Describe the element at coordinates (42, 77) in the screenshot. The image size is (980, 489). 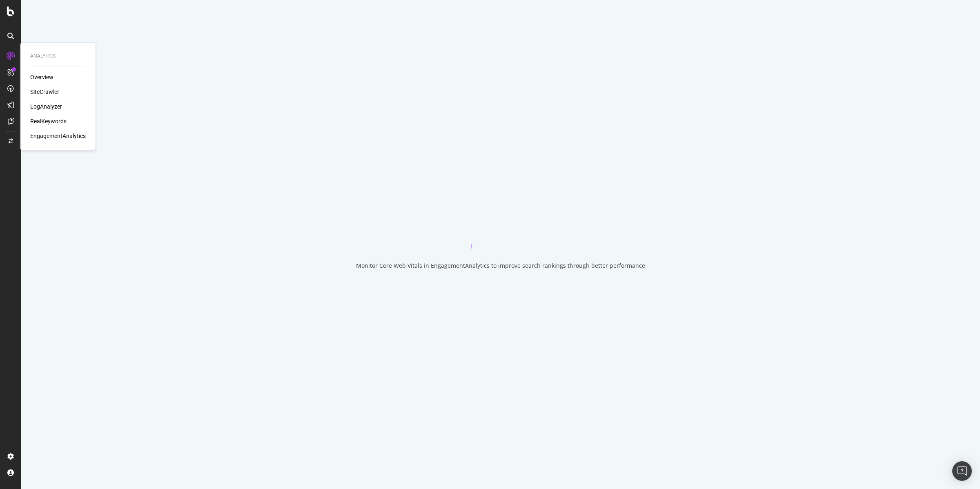
I see `a: Overview` at that location.